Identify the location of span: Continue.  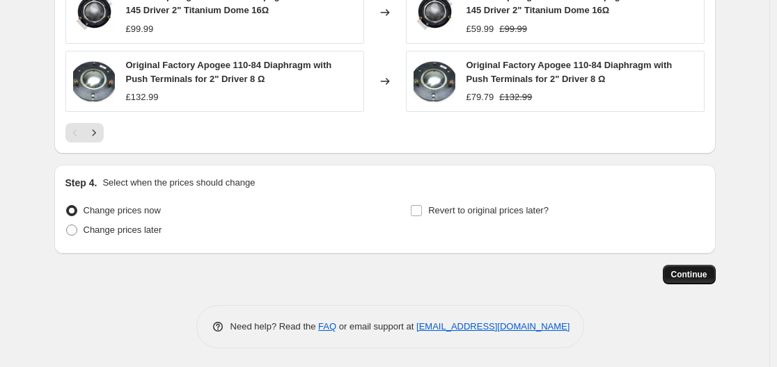
(689, 275).